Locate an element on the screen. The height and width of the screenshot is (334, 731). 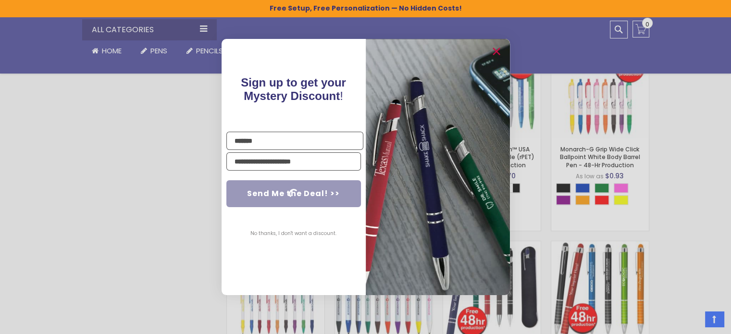
span: Sign up to get your Mystery Discount is located at coordinates (293, 89).